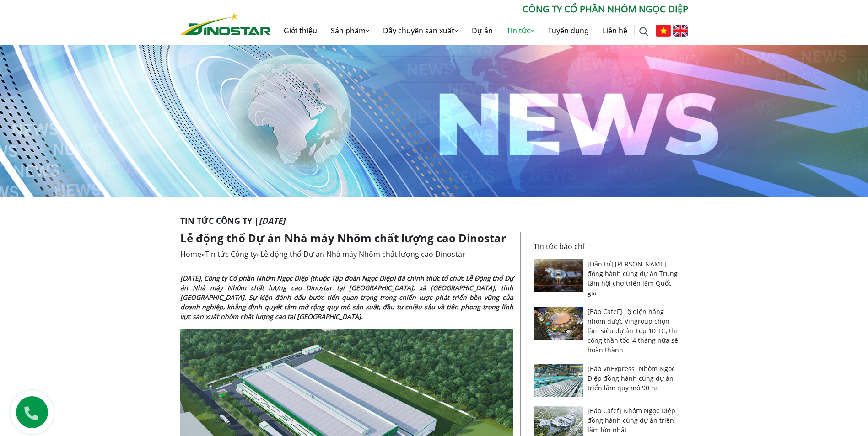 This screenshot has height=436, width=868. What do you see at coordinates (479, 9) in the screenshot?
I see `p: CÔNG TY CỔ PHẦN NHÔM NGỌC DIỆP` at bounding box center [479, 9].